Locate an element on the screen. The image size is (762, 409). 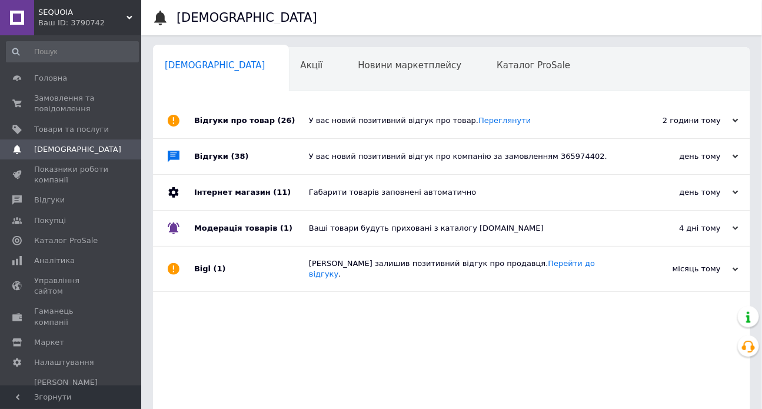
span: Акції is located at coordinates (312, 65).